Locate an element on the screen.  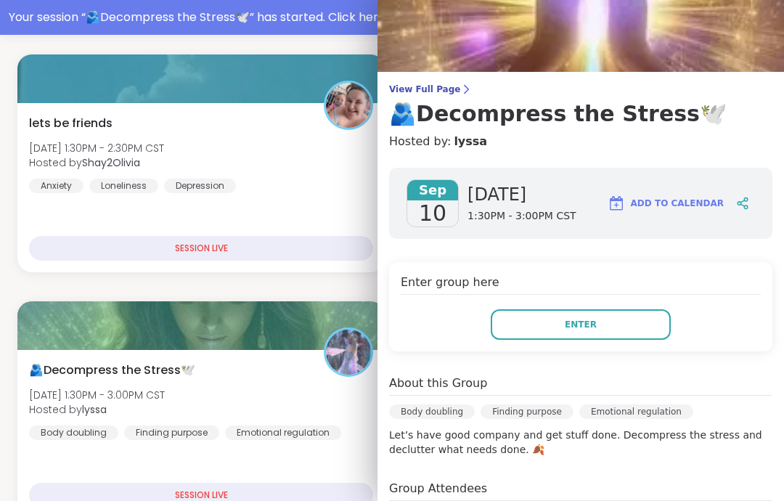
div: Loneliness is located at coordinates (123, 186).